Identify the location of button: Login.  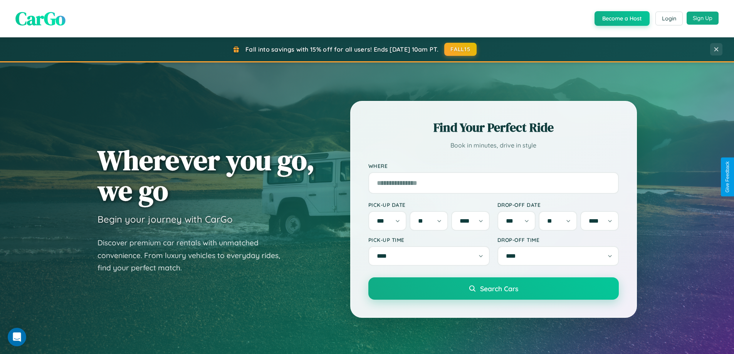
(669, 19).